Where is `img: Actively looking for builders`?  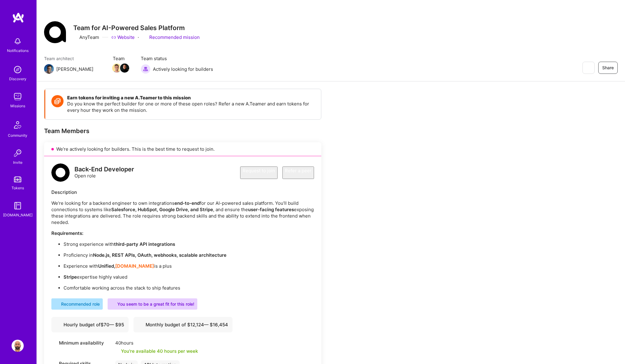 img: Actively looking for builders is located at coordinates (146, 69).